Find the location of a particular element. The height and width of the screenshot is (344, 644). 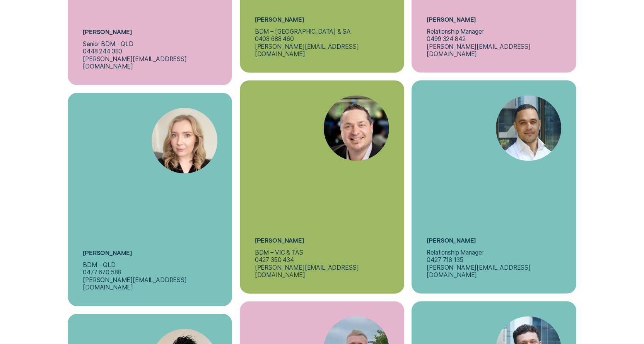

p: 0427 718 135 is located at coordinates (445, 259).